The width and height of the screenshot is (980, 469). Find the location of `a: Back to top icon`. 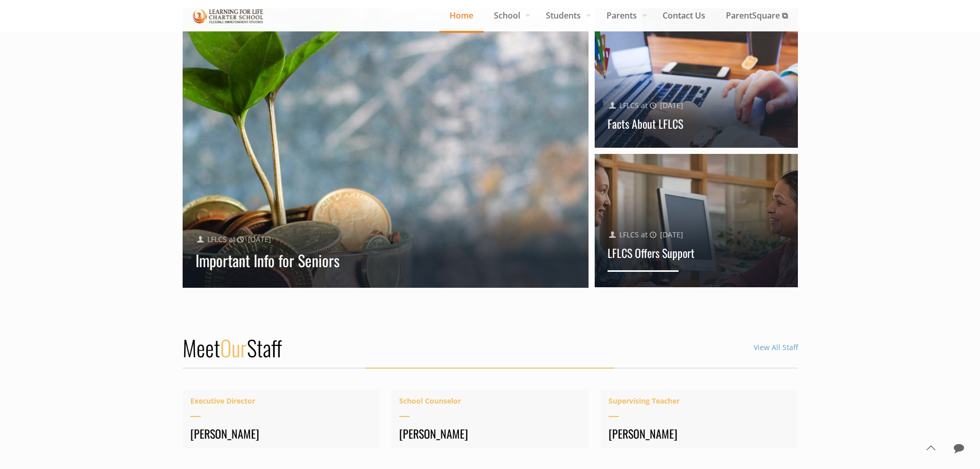

a: Back to top icon is located at coordinates (931, 448).